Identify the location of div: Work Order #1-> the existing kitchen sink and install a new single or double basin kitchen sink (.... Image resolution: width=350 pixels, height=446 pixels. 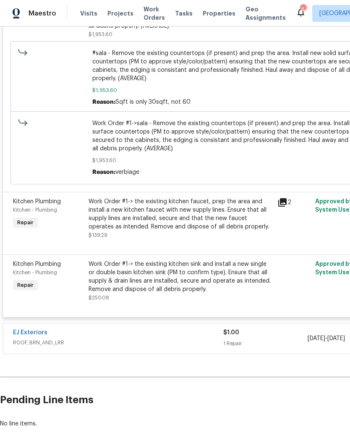
(181, 277).